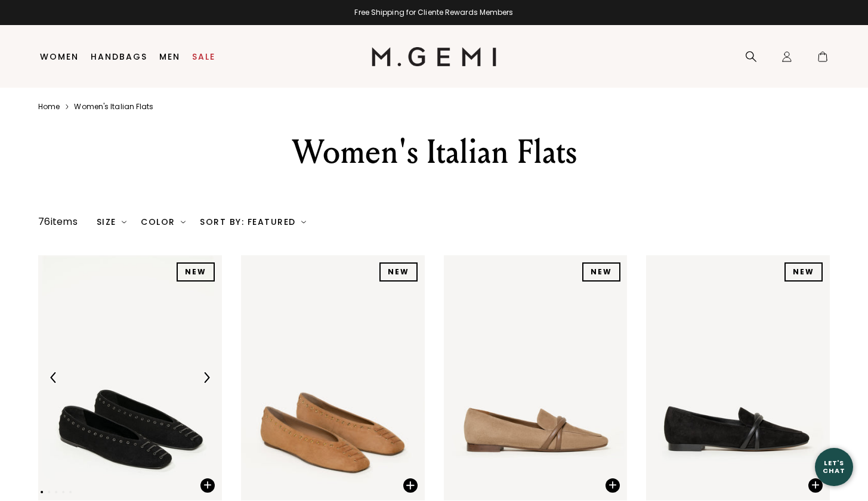 The width and height of the screenshot is (868, 501). Describe the element at coordinates (119, 56) in the screenshot. I see `a: Handbags` at that location.